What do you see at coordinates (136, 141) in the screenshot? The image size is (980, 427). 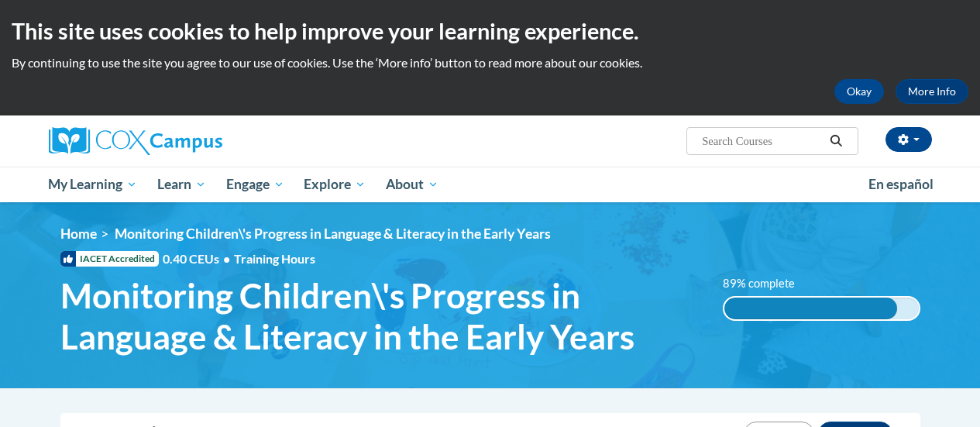 I see `img: Cox Campus` at bounding box center [136, 141].